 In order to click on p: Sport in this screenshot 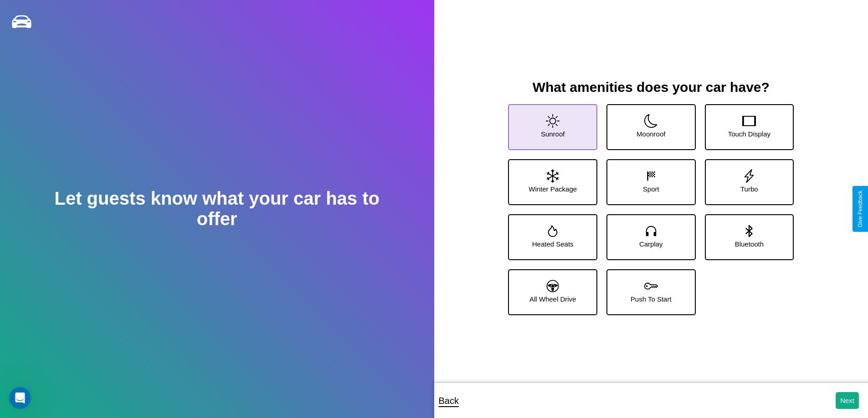, I will do `click(651, 189)`.